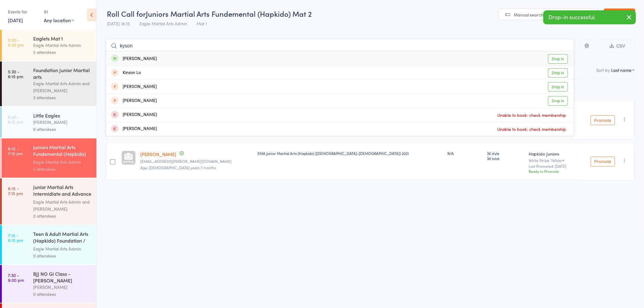  I want to click on div: Yellow, so click(556, 160).